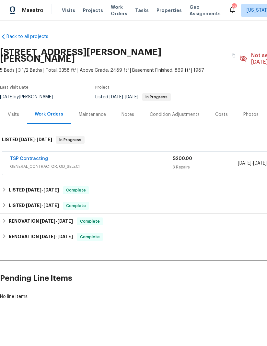 The width and height of the screenshot is (267, 346). I want to click on div: Maintenance, so click(92, 114).